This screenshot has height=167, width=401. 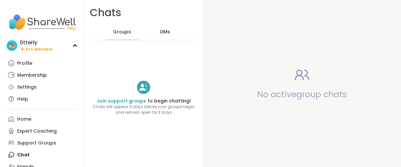 What do you see at coordinates (42, 75) in the screenshot?
I see `a: Membership` at bounding box center [42, 75].